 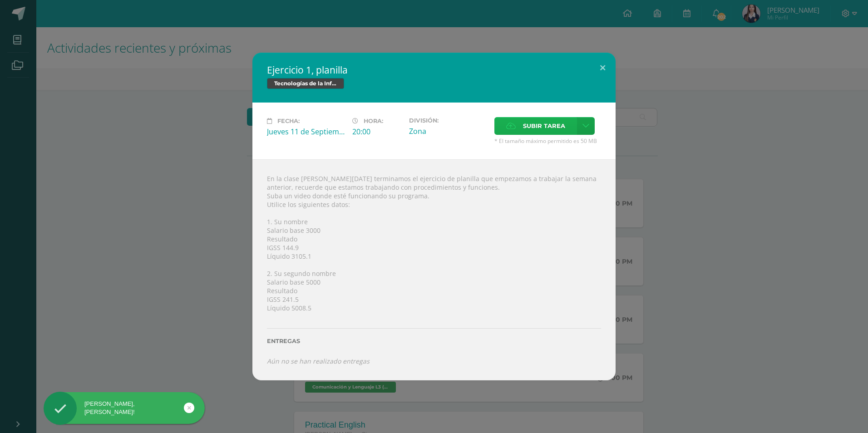 What do you see at coordinates (448, 131) in the screenshot?
I see `div: Zona` at bounding box center [448, 131].